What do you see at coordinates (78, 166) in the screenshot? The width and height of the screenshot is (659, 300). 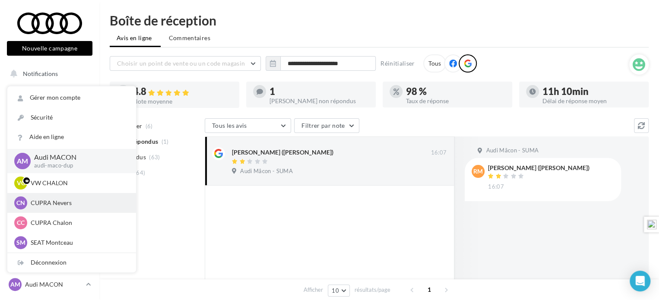 I see `p: audi-maco-dup` at bounding box center [78, 166].